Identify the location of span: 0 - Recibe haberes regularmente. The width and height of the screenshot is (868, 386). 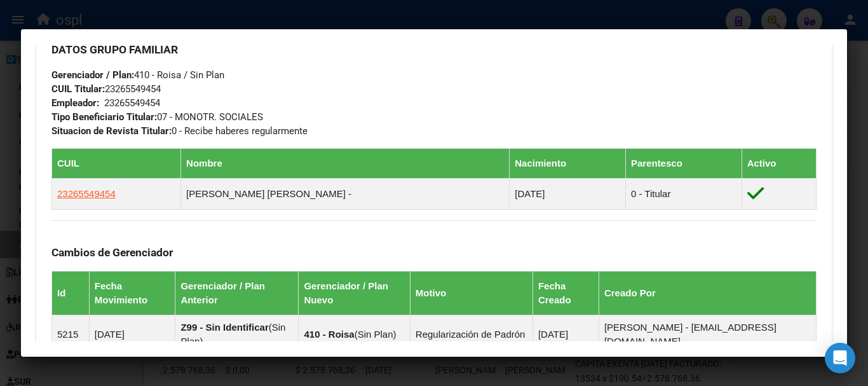
(179, 131).